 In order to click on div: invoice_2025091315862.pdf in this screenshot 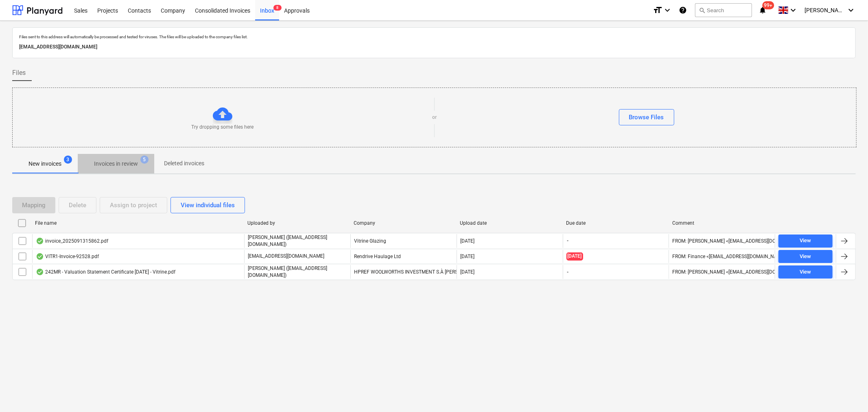, I will do `click(72, 240)`.